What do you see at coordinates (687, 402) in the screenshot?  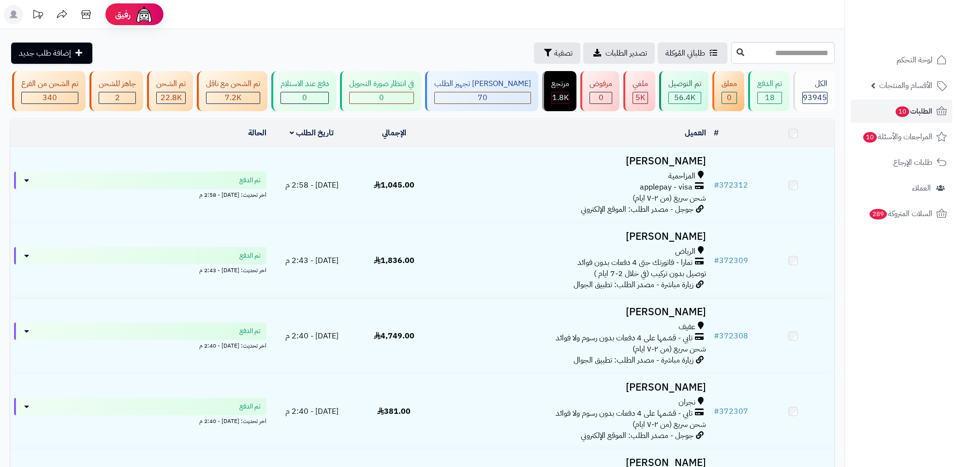 I see `span: نجران` at bounding box center [687, 402].